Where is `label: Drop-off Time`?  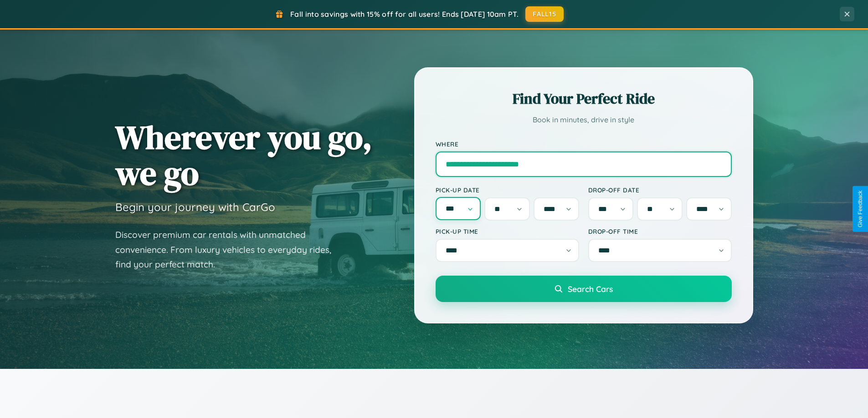
label: Drop-off Time is located at coordinates (660, 231).